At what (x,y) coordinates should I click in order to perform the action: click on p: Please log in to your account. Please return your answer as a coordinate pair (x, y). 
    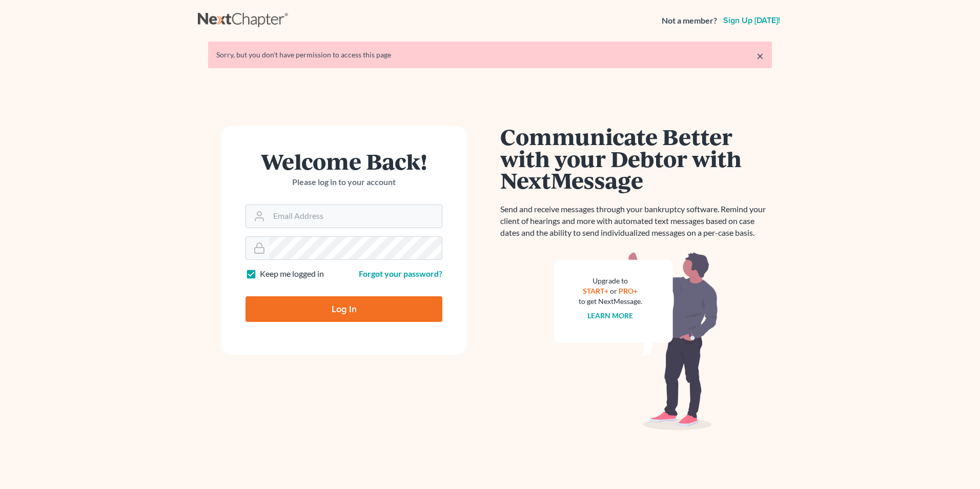
    Looking at the image, I should click on (344, 182).